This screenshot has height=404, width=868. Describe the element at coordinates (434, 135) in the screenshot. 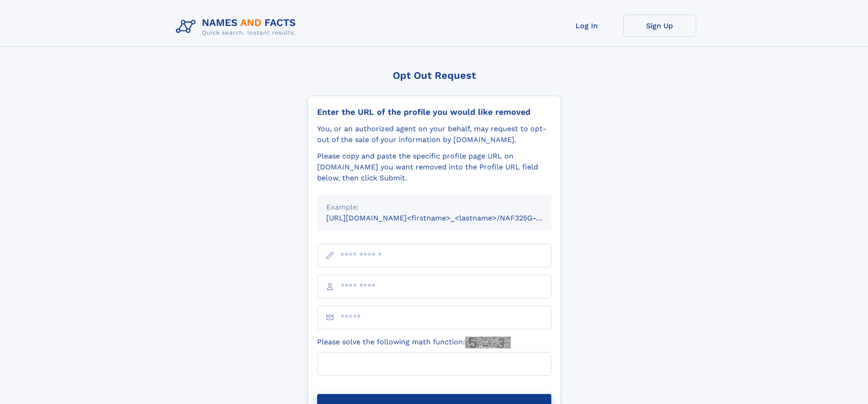

I see `div: You, or an authorized agent on your behalf, may request to opt-out of the sale of your informatio...` at that location.